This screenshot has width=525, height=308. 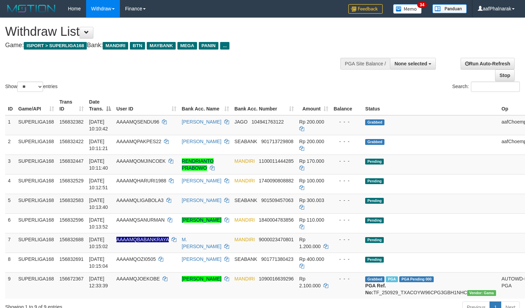 I want to click on span: AAAAMQOMJINCOEK, so click(x=141, y=161).